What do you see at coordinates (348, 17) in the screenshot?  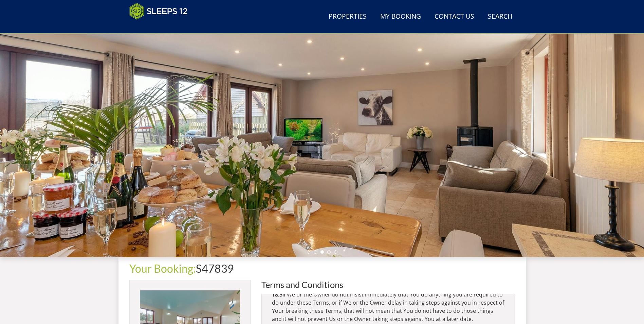 I see `a: Properties` at bounding box center [348, 17].